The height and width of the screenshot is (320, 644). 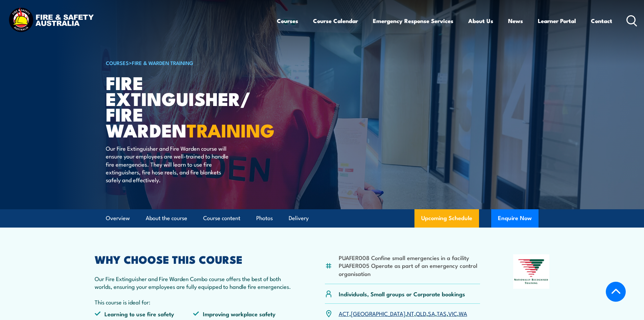 What do you see at coordinates (409, 269) in the screenshot?
I see `li: PUAFER005 Operate as part of an emergency control organisation` at bounding box center [409, 269].